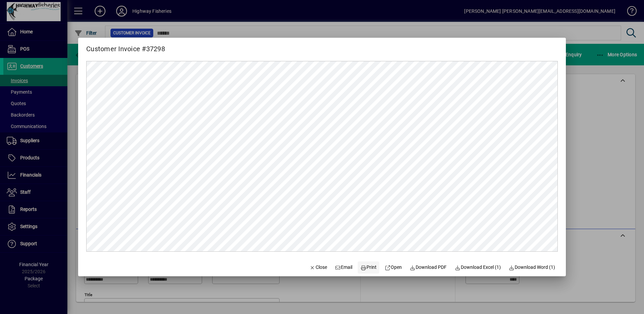  What do you see at coordinates (318, 267) in the screenshot?
I see `span: Close` at bounding box center [318, 267].